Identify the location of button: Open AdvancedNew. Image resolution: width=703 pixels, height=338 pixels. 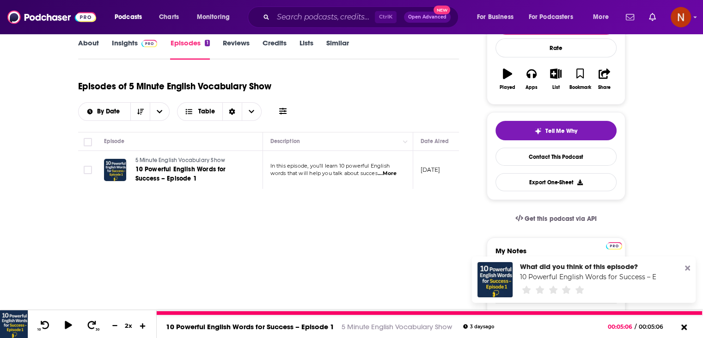
(427, 17).